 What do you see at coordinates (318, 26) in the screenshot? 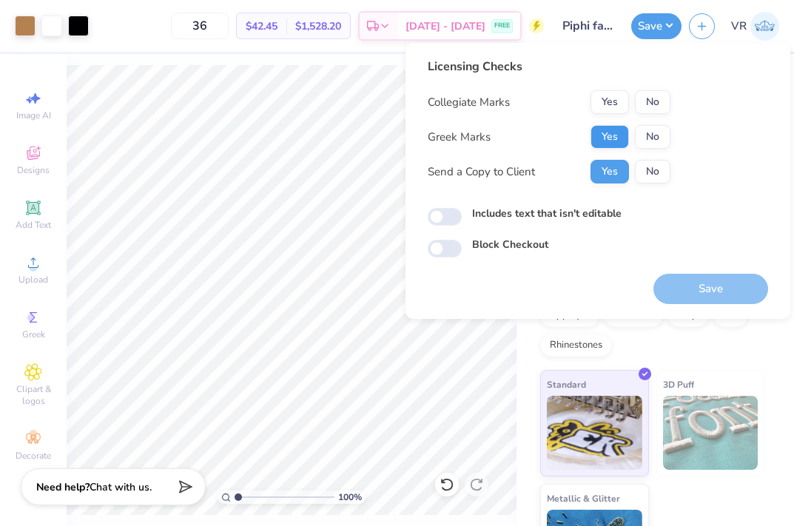
I see `span: $1,528.20` at bounding box center [318, 26].